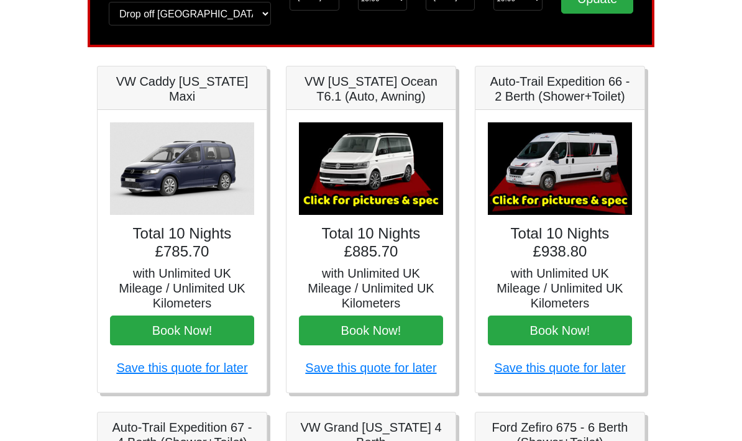  What do you see at coordinates (560, 169) in the screenshot?
I see `img: Auto-Trail Expedition 66 - 2 Berth (Shower+Toilet)` at bounding box center [560, 169].